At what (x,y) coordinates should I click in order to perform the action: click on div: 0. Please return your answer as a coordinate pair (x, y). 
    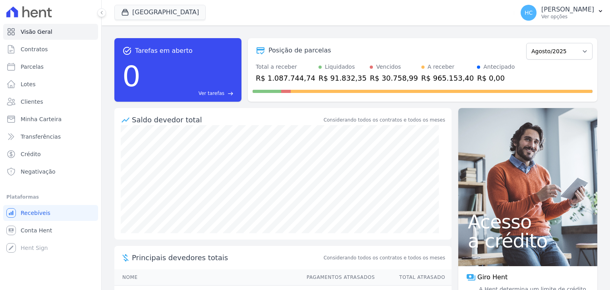
    Looking at the image, I should click on (131, 76).